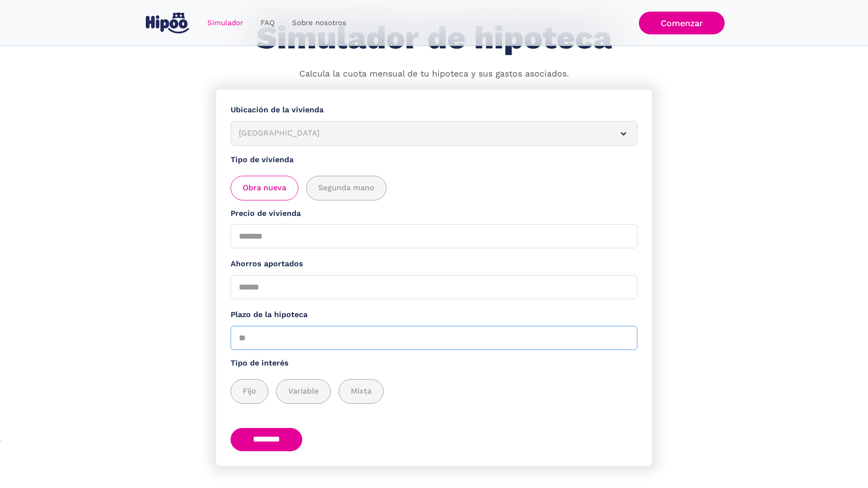 The image size is (868, 488). Describe the element at coordinates (434, 213) in the screenshot. I see `label: Precio de vivienda` at that location.